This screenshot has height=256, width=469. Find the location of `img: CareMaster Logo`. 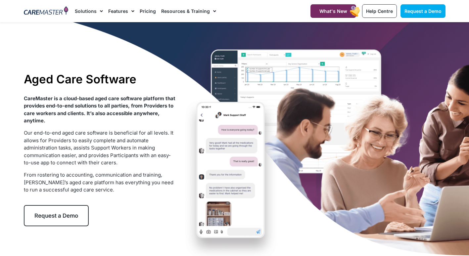

img: CareMaster Logo is located at coordinates (46, 11).